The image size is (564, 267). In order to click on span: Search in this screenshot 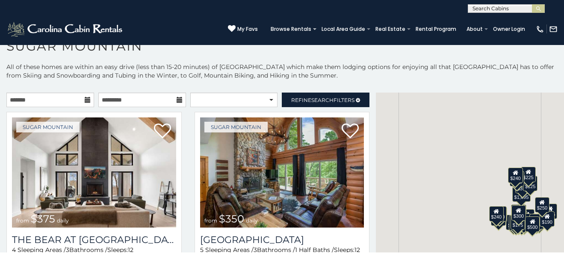, I will do `click(323, 100)`.